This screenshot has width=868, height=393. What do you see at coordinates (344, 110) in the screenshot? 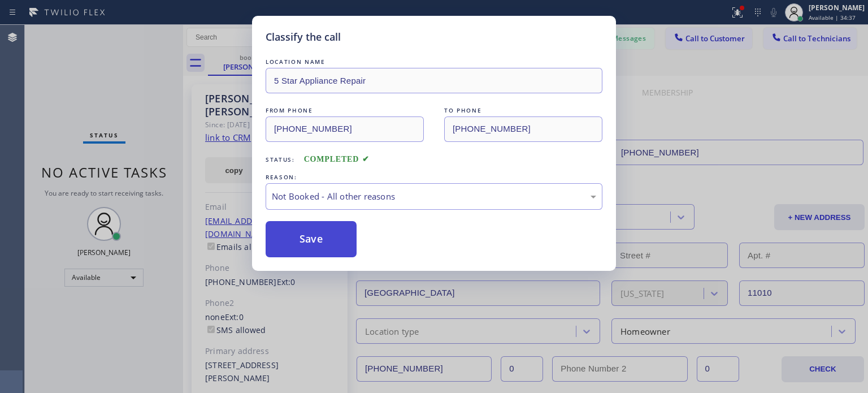
I see `div: FROM PHONE` at bounding box center [344, 110].